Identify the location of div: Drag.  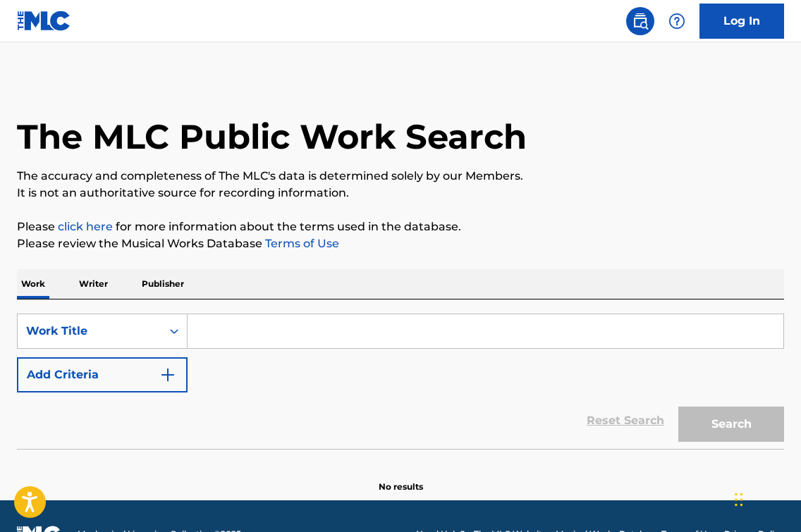
(738, 499).